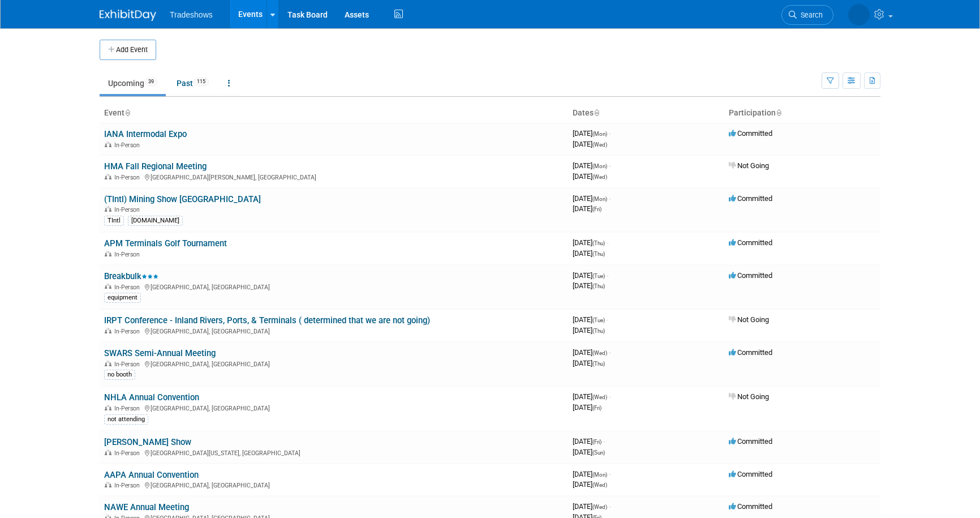 This screenshot has height=518, width=980. What do you see at coordinates (131, 277) in the screenshot?
I see `a: Breakbulk` at bounding box center [131, 277].